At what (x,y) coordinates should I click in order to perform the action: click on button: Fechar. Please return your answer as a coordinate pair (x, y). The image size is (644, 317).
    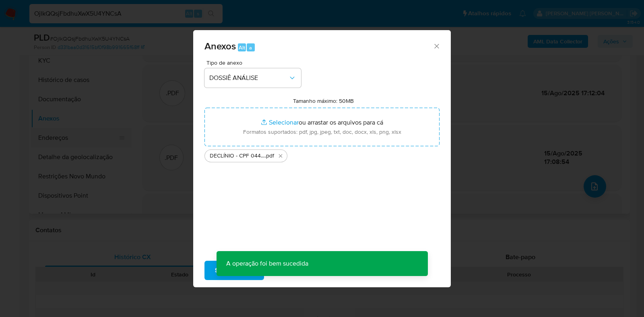
    Looking at the image, I should click on (436, 46).